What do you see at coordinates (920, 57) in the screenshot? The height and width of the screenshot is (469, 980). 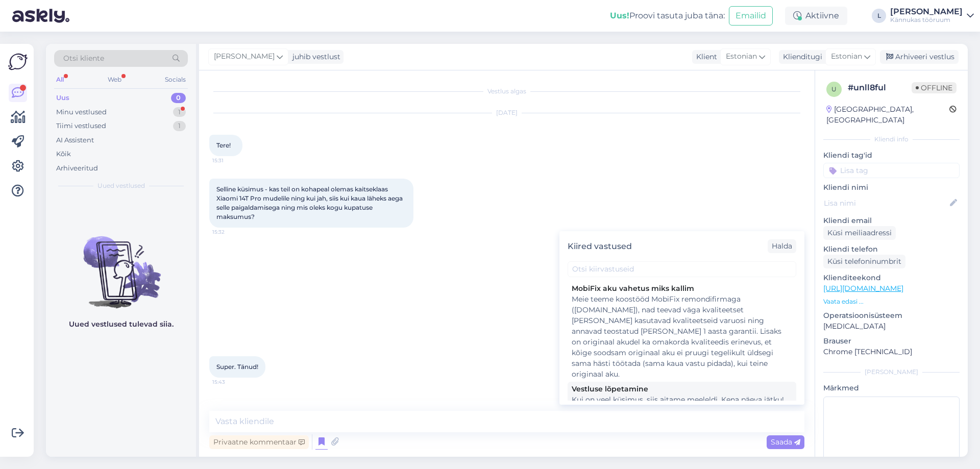 I see `div: Arhiveeri vestlus` at bounding box center [920, 57].